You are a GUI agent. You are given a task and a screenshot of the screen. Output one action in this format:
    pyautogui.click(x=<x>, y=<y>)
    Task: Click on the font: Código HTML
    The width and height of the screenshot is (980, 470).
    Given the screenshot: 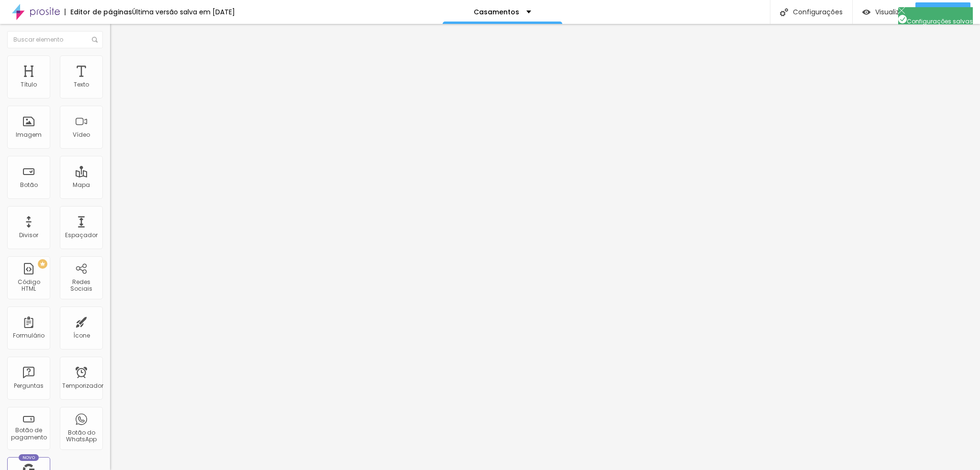 What is the action you would take?
    pyautogui.click(x=29, y=285)
    